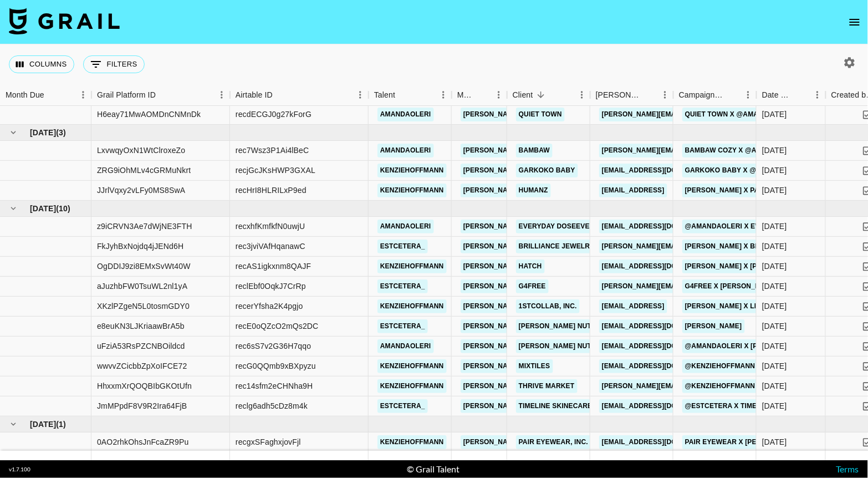 The width and height of the screenshot is (868, 478). Describe the element at coordinates (549, 95) in the screenshot. I see `div: Client` at that location.